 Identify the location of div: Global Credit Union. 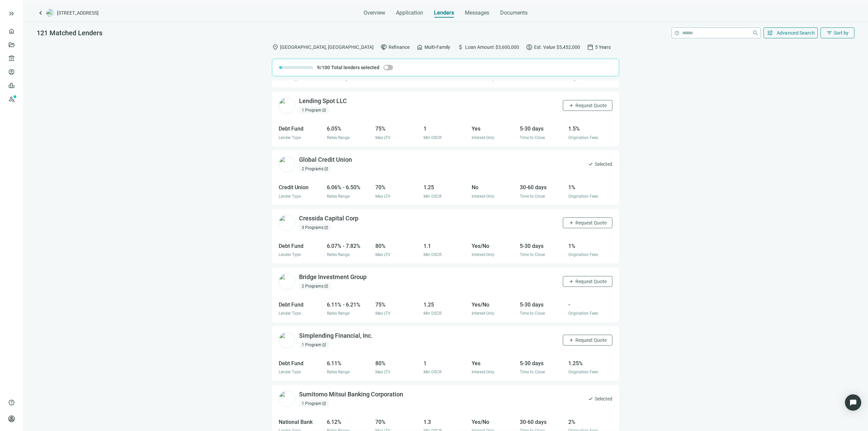
(325, 160).